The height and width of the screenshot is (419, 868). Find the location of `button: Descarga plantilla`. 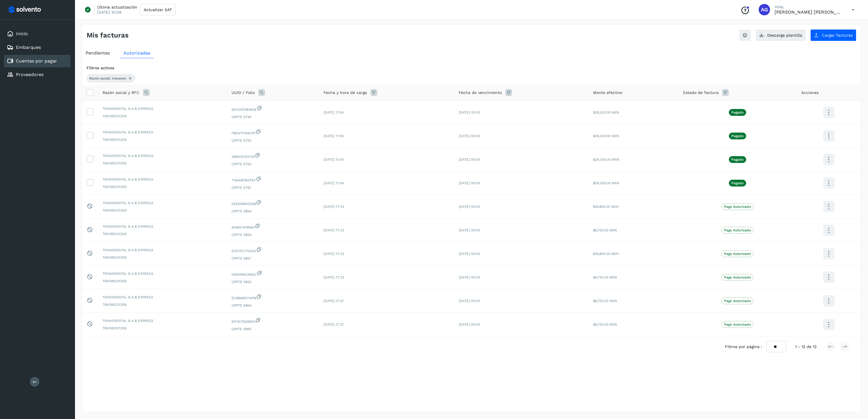

button: Descarga plantilla is located at coordinates (781, 35).